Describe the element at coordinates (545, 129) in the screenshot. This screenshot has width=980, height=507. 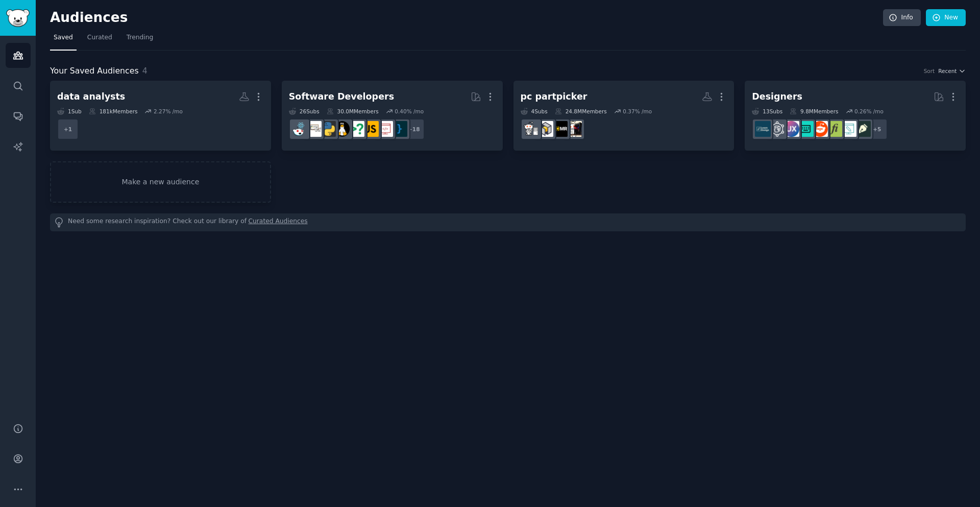
I see `img: pcpartpickerbuilds` at that location.